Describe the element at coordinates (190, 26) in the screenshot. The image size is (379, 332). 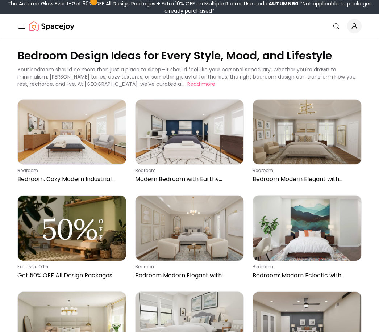
I see `nav: Global` at that location.